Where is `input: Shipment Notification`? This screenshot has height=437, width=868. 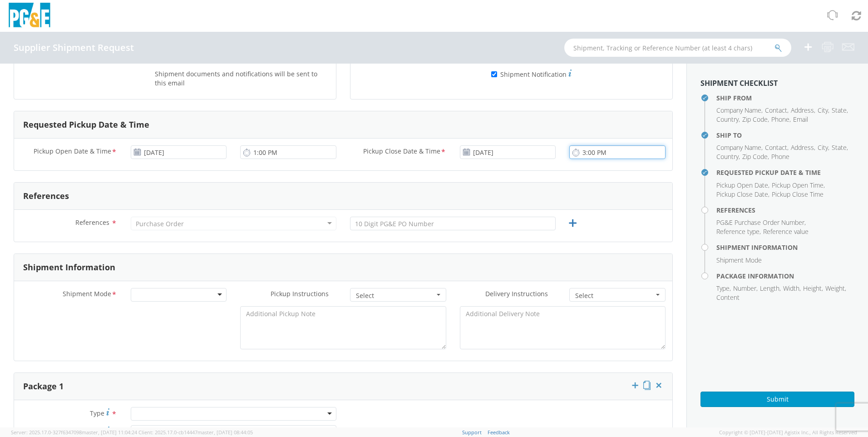 input: Shipment Notification is located at coordinates (494, 74).